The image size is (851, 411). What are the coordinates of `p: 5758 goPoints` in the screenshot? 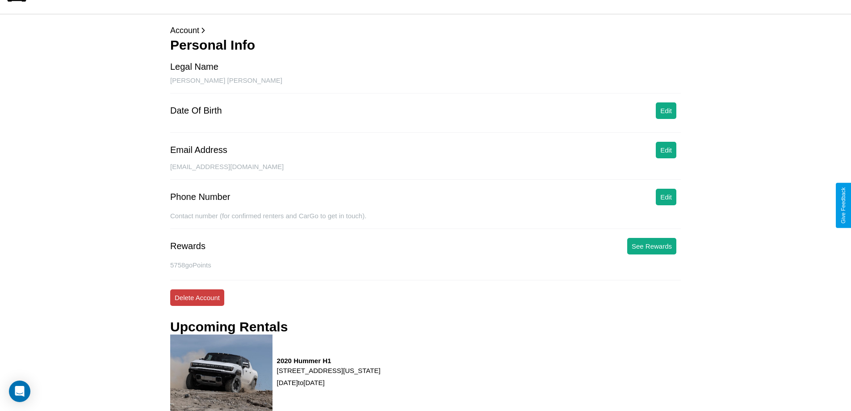 It's located at (425, 265).